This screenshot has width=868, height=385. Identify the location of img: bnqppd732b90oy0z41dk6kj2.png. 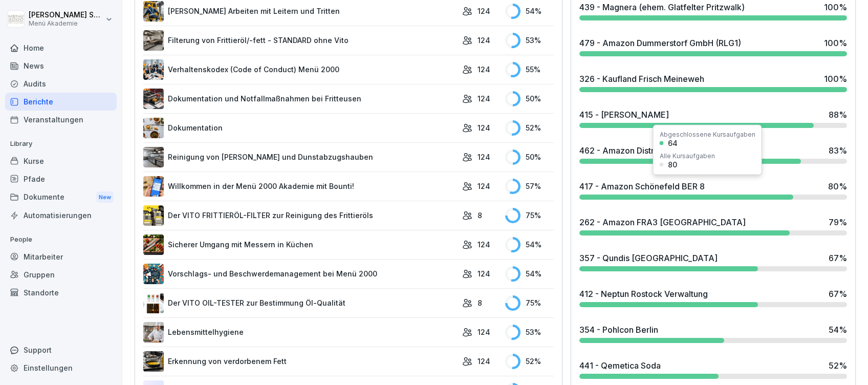
(153, 245).